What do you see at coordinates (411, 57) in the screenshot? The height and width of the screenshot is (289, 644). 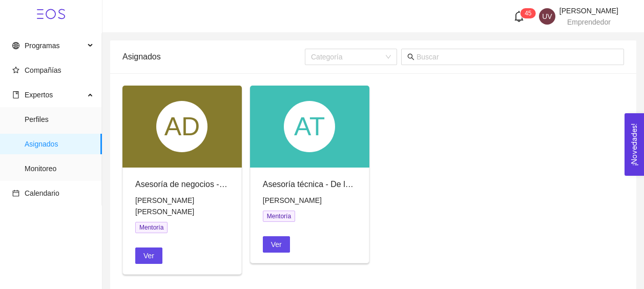 I see `span: search` at bounding box center [411, 57].